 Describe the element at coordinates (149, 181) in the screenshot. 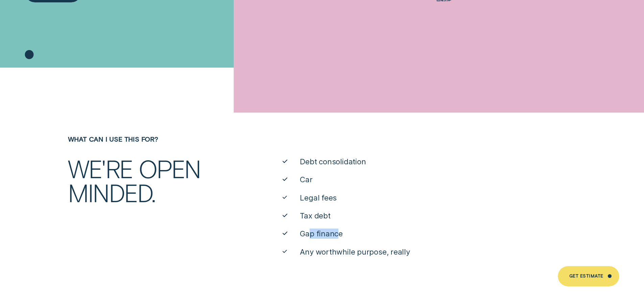

I see `div: We're open minded.` at that location.